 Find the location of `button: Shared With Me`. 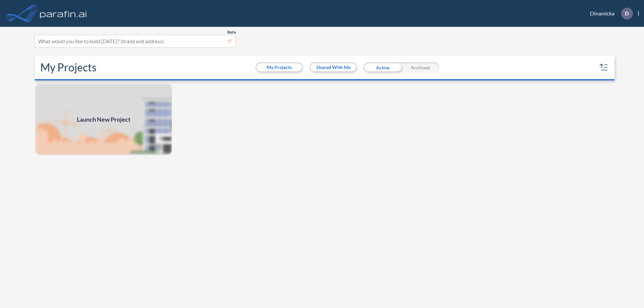

button: Shared With Me is located at coordinates (333, 67).